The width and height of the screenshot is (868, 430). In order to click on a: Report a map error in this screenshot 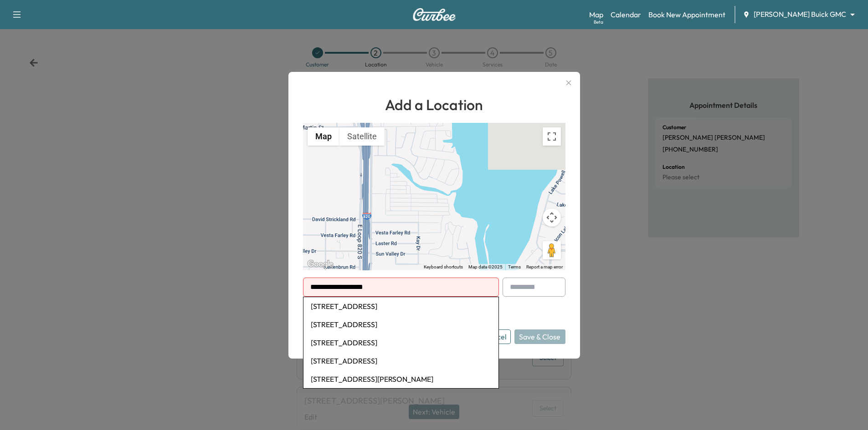, I will do `click(545, 267)`.